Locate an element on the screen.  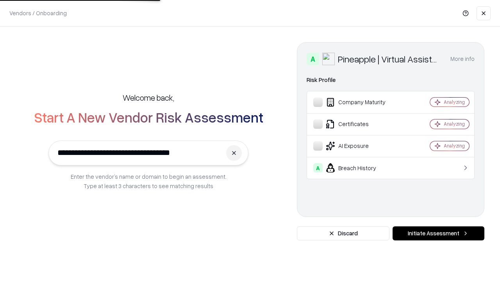
div: AI Exposure is located at coordinates (360, 146).